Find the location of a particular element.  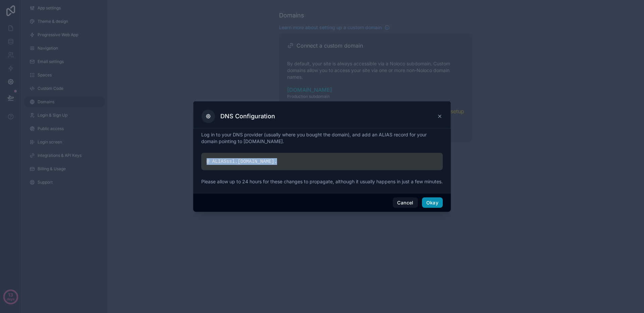

button: Cancel is located at coordinates (405, 203).